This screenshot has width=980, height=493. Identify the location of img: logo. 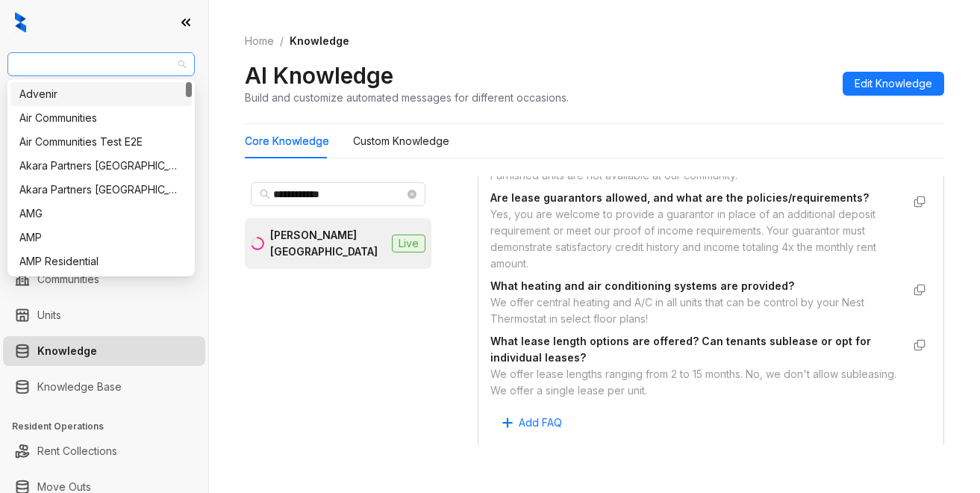
(20, 22).